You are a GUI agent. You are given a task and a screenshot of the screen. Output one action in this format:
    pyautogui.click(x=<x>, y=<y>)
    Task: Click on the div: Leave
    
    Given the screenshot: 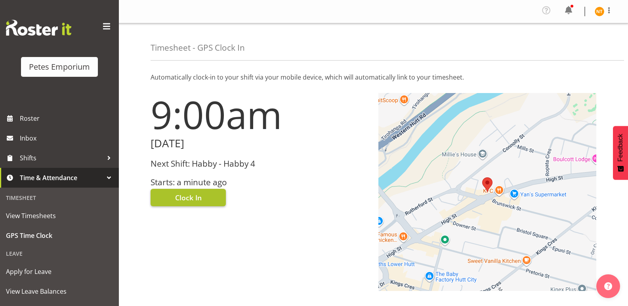 What is the action you would take?
    pyautogui.click(x=59, y=253)
    